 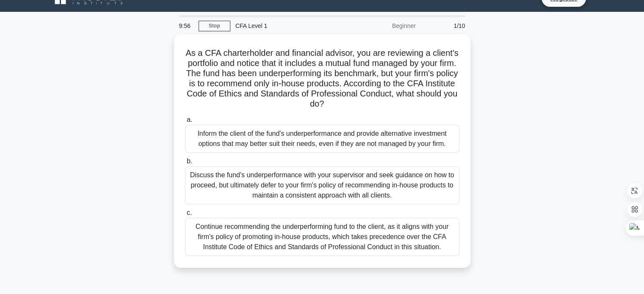 What do you see at coordinates (383, 26) in the screenshot?
I see `div: Beginner` at bounding box center [383, 26].